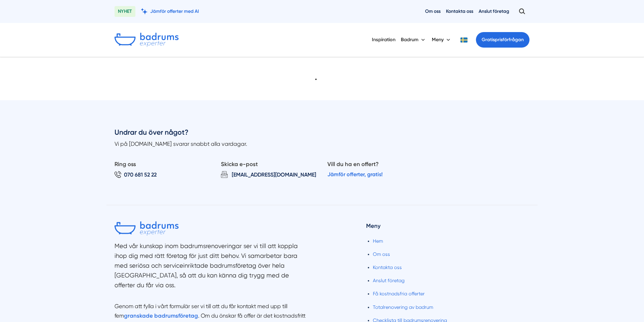 The width and height of the screenshot is (644, 322). I want to click on a: Totalrenovering av badrum, so click(403, 307).